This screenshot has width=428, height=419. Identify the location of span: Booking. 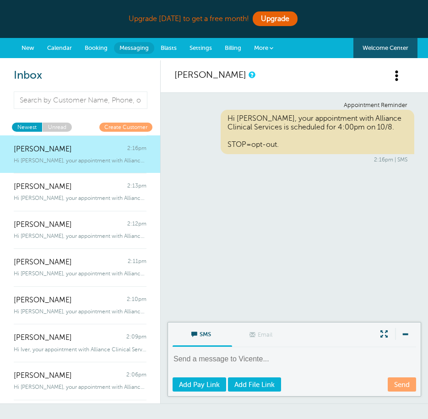
(96, 48).